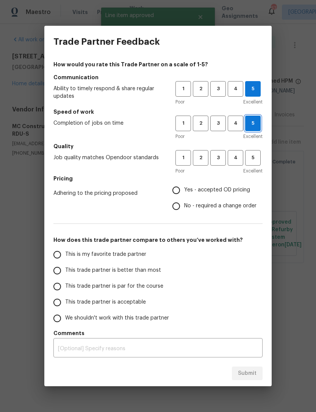 This screenshot has height=412, width=316. What do you see at coordinates (158, 64) in the screenshot?
I see `h4: How would you rate this Trade Partner on a scale of 1-5?` at bounding box center [158, 64].